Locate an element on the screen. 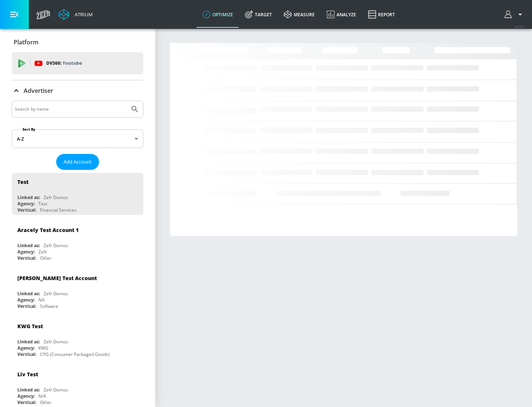 Image resolution: width=532 pixels, height=407 pixels. div: Financial Services is located at coordinates (58, 209).